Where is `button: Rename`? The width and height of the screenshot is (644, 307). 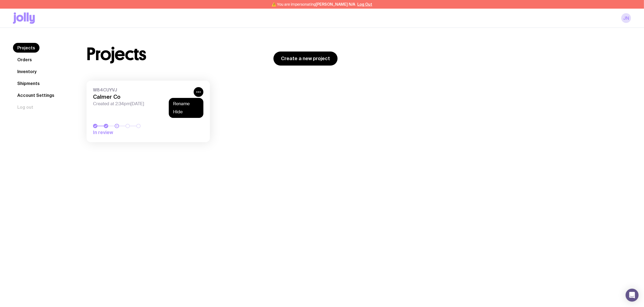
button: Rename is located at coordinates (186, 104).